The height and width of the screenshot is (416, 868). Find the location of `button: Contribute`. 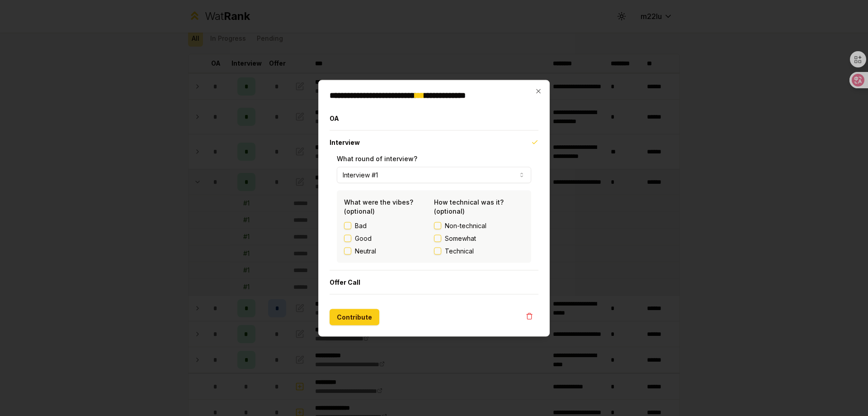

button: Contribute is located at coordinates (355, 317).